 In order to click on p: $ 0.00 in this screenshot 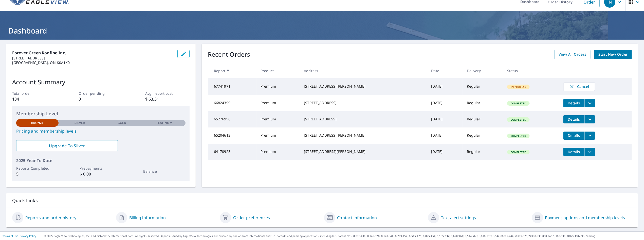, I will do `click(101, 174)`.